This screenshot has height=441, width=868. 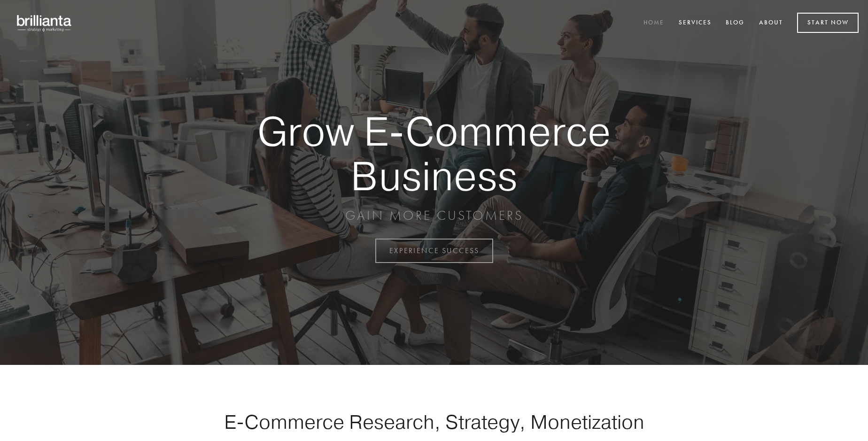 What do you see at coordinates (434, 216) in the screenshot?
I see `p: GAIN MORE CUSTOMERS` at bounding box center [434, 216].